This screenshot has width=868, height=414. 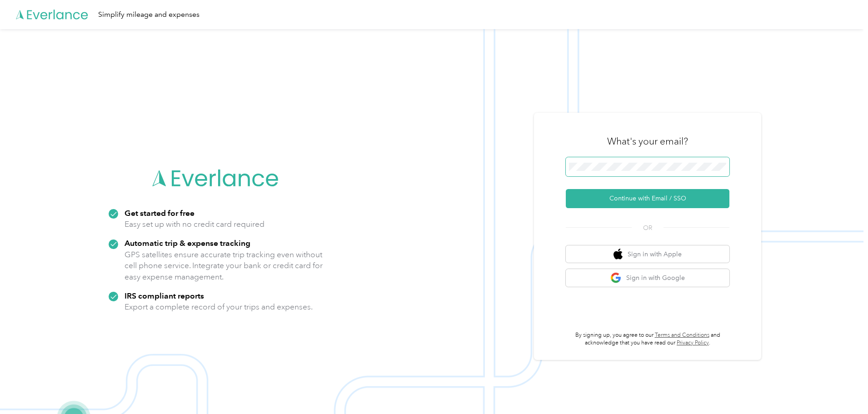 What do you see at coordinates (187, 242) in the screenshot?
I see `strong: Automatic trip & expense tracking` at bounding box center [187, 242].